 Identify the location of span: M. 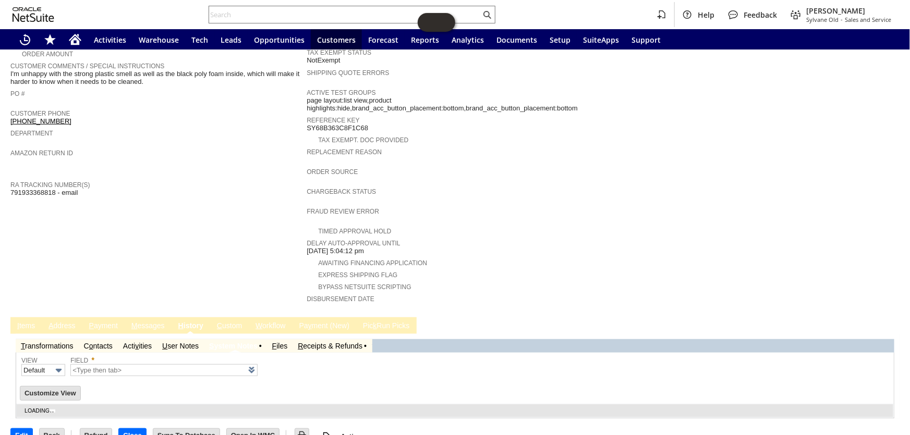
(135, 326).